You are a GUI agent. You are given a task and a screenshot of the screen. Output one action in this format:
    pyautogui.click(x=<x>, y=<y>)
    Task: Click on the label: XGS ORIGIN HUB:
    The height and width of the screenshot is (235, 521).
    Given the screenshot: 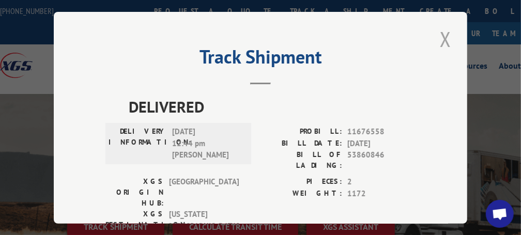 What is the action you would take?
    pyautogui.click(x=134, y=192)
    